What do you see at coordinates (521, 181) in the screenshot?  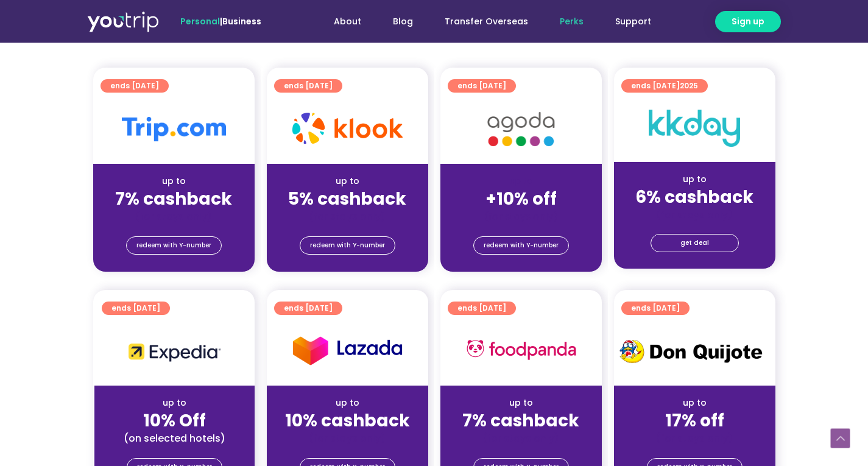 I see `span: up to` at bounding box center [521, 181].